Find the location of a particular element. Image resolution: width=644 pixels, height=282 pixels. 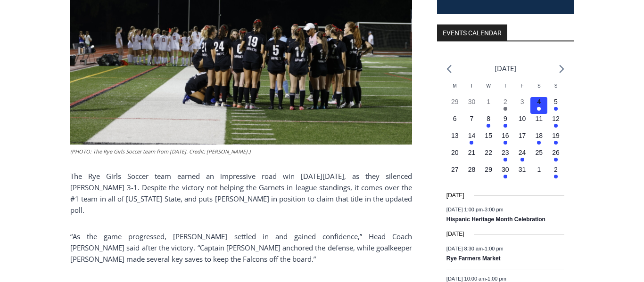

h2: Events Calendar is located at coordinates (472, 33).